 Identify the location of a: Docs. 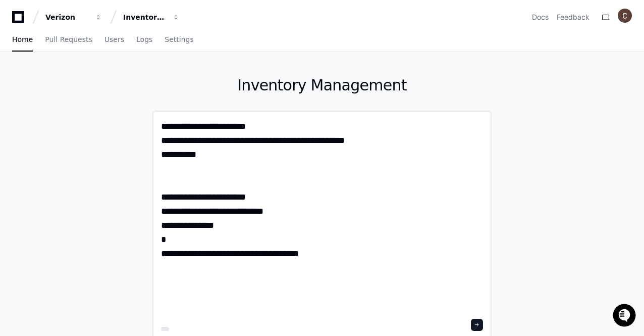
(540, 17).